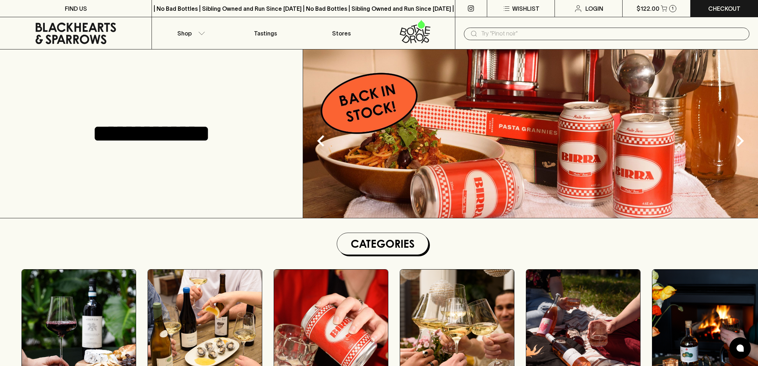  I want to click on p: FIND US, so click(76, 9).